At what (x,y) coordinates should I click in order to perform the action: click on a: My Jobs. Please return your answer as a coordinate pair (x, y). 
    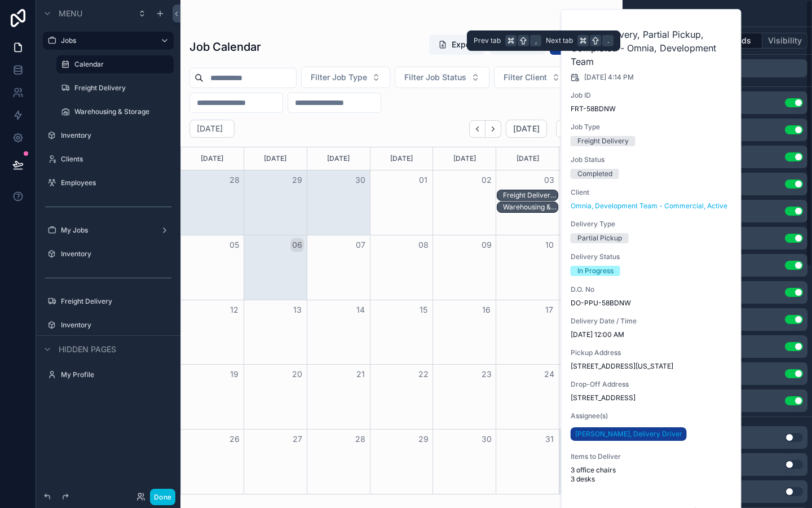
    Looking at the image, I should click on (106, 230).